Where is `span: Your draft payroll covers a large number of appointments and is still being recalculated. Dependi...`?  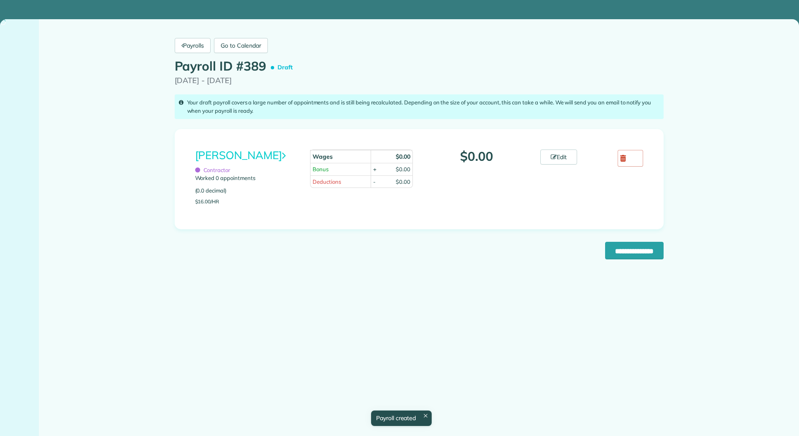
span: Your draft payroll covers a large number of appointments and is still being recalculated. Dependi... is located at coordinates (419, 107).